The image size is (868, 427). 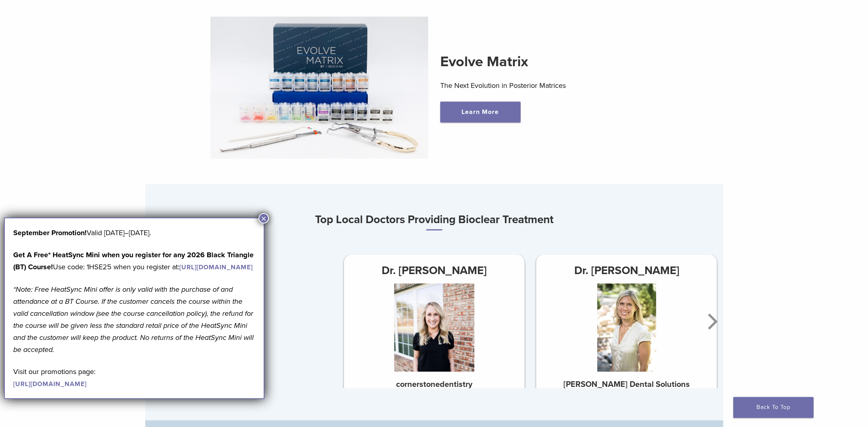 What do you see at coordinates (134, 378) in the screenshot?
I see `p: Visit our promotions page:` at bounding box center [134, 378].